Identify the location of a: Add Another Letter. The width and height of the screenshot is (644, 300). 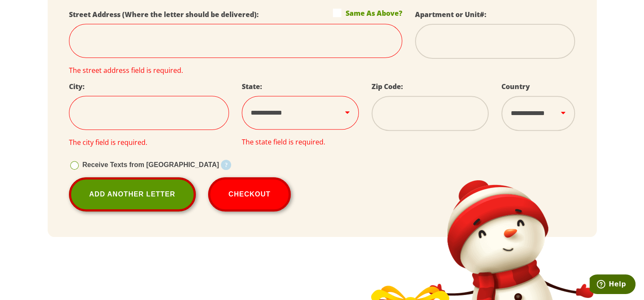
(132, 194).